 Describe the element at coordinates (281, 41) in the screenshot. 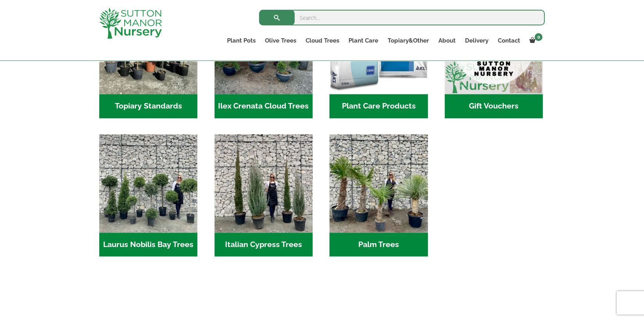

I see `a: Olive Trees` at that location.